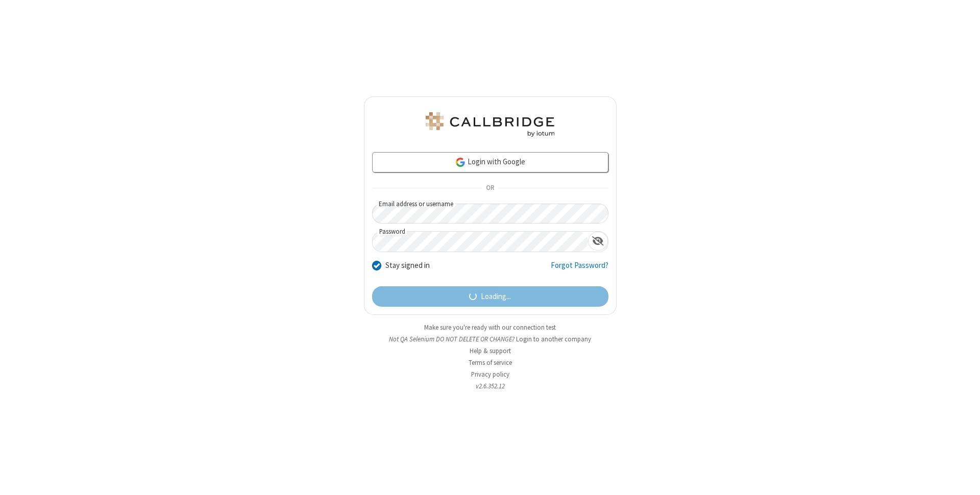 The image size is (980, 495). What do you see at coordinates (408, 266) in the screenshot?
I see `label: Stay signed in` at bounding box center [408, 266].